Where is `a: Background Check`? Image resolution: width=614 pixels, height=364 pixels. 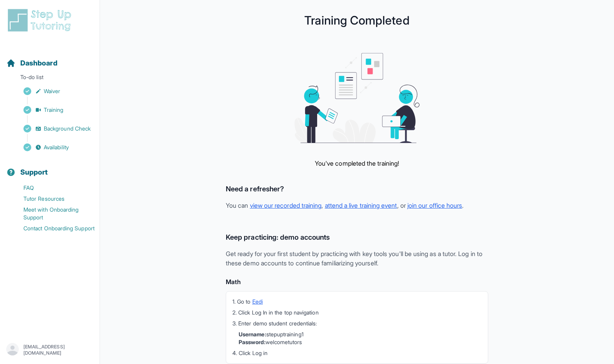 a: Background Check is located at coordinates (53, 129).